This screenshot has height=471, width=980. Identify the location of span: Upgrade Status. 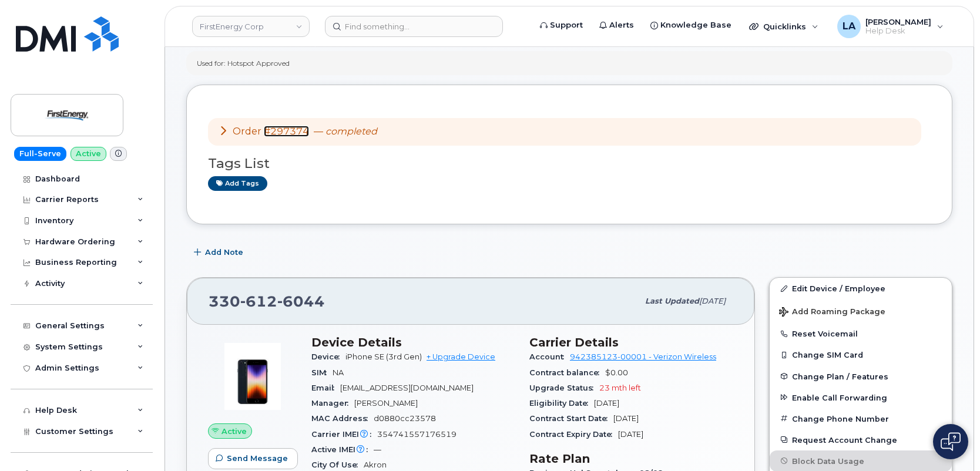
(564, 388).